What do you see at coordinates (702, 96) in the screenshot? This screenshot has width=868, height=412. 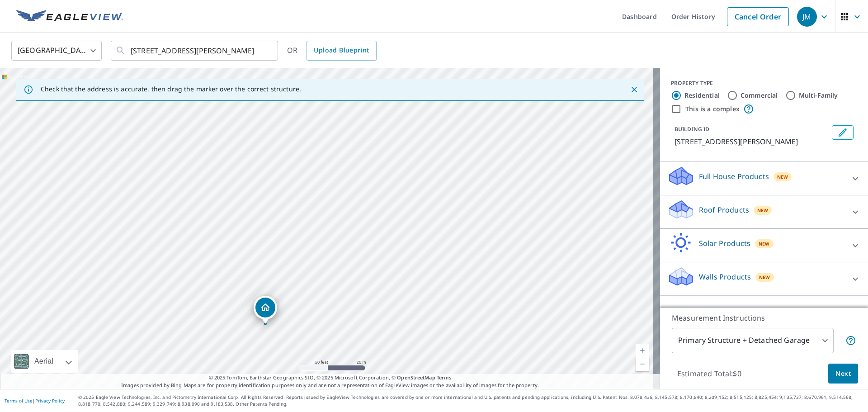 I see `label: Residential` at bounding box center [702, 96].